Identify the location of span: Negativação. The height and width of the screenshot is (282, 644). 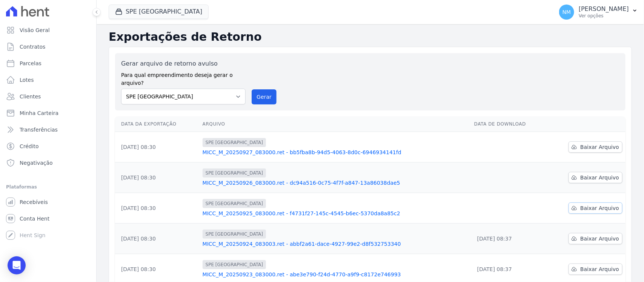
(36, 163).